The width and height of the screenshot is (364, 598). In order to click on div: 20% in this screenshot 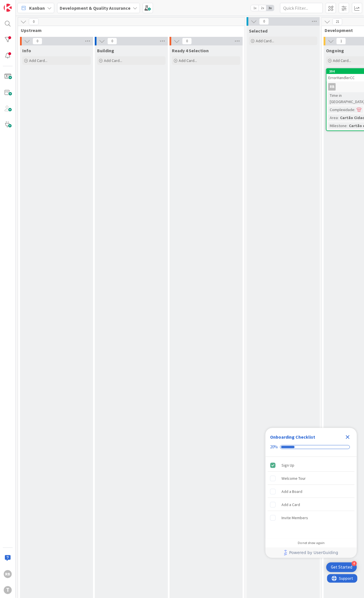, I will do `click(274, 448)`.